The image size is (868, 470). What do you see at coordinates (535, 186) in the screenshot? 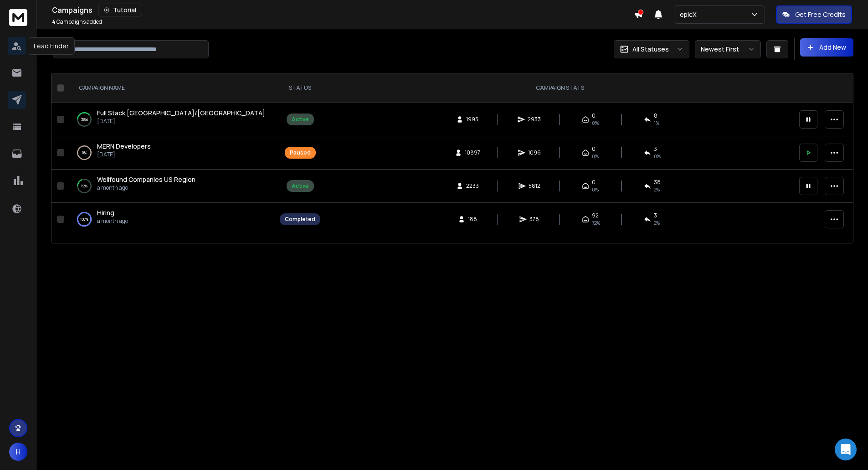
I see `span: 5812` at bounding box center [535, 186].